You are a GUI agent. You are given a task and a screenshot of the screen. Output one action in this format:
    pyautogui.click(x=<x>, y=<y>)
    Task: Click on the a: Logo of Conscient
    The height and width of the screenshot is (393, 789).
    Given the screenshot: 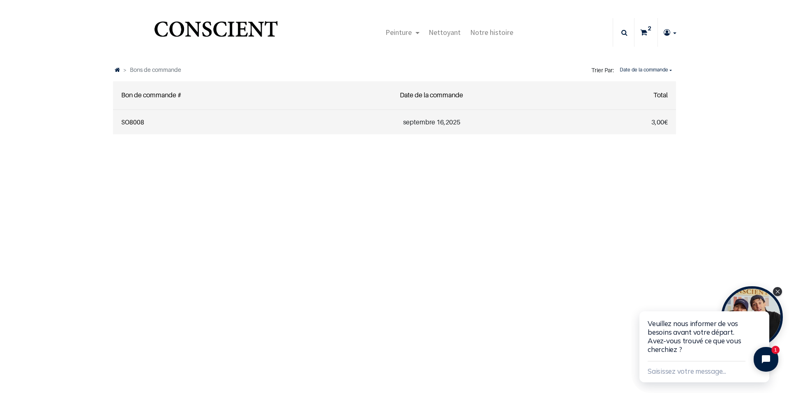 What is the action you would take?
    pyautogui.click(x=216, y=32)
    